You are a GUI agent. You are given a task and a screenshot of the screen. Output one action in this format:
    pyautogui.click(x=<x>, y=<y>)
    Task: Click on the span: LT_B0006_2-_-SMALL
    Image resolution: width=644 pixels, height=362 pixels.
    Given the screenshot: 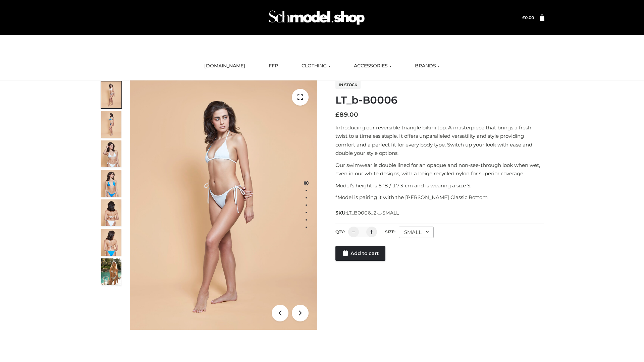 What is the action you would take?
    pyautogui.click(x=372, y=213)
    